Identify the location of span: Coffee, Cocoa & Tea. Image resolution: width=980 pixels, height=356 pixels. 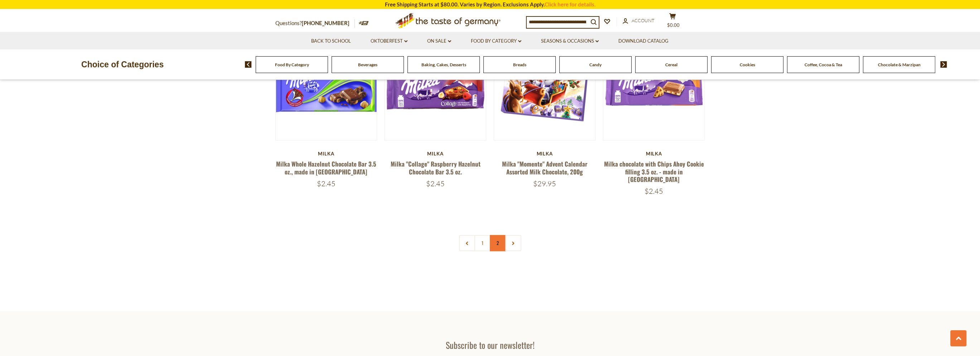
(823, 64).